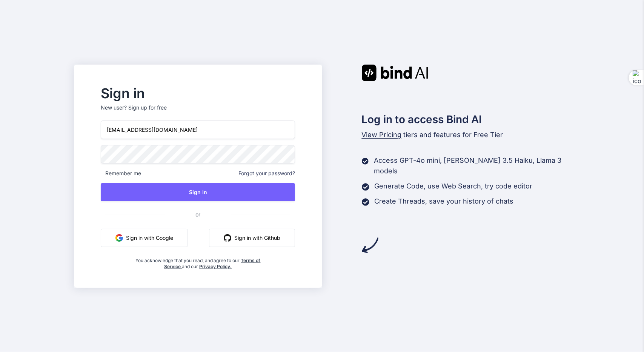 This screenshot has width=644, height=352. What do you see at coordinates (198, 112) in the screenshot?
I see `p: New user?` at bounding box center [198, 112].